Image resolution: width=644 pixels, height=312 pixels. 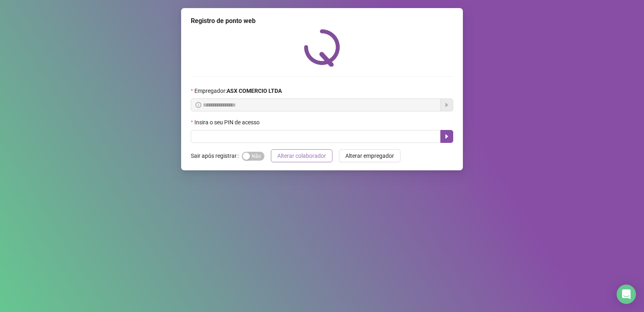 I want to click on div: Open Intercom Messenger, so click(x=626, y=294).